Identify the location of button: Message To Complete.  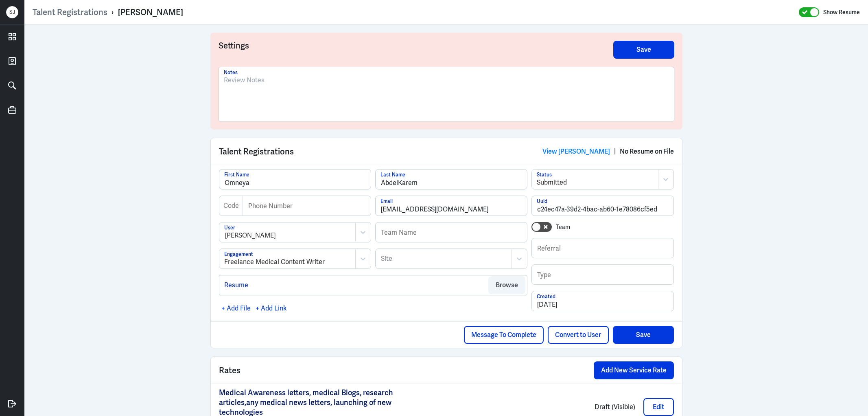
(504, 334).